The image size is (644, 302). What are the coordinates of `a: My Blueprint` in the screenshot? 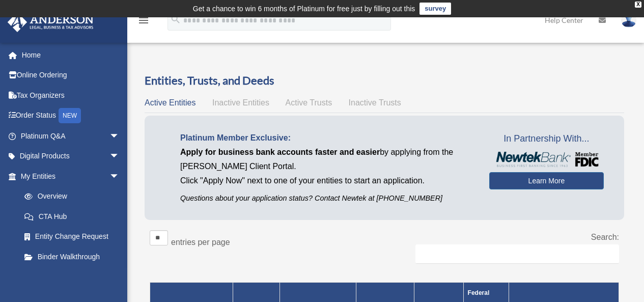 It's located at (72, 277).